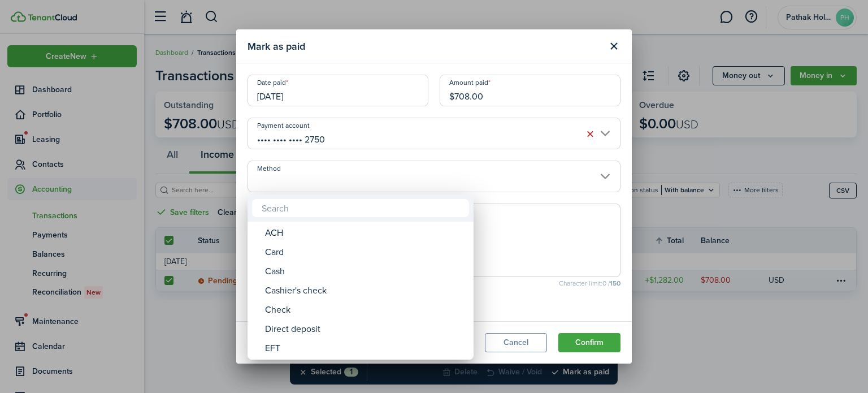 This screenshot has height=393, width=868. I want to click on mbsc-wheel: Method, so click(361, 291).